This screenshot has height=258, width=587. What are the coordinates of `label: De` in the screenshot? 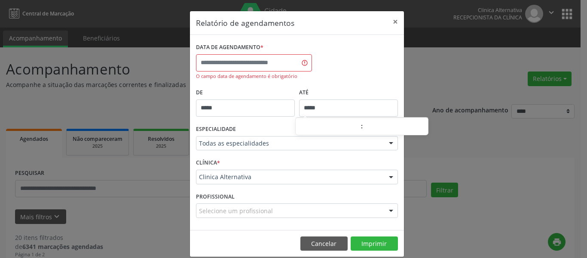 It's located at (245, 92).